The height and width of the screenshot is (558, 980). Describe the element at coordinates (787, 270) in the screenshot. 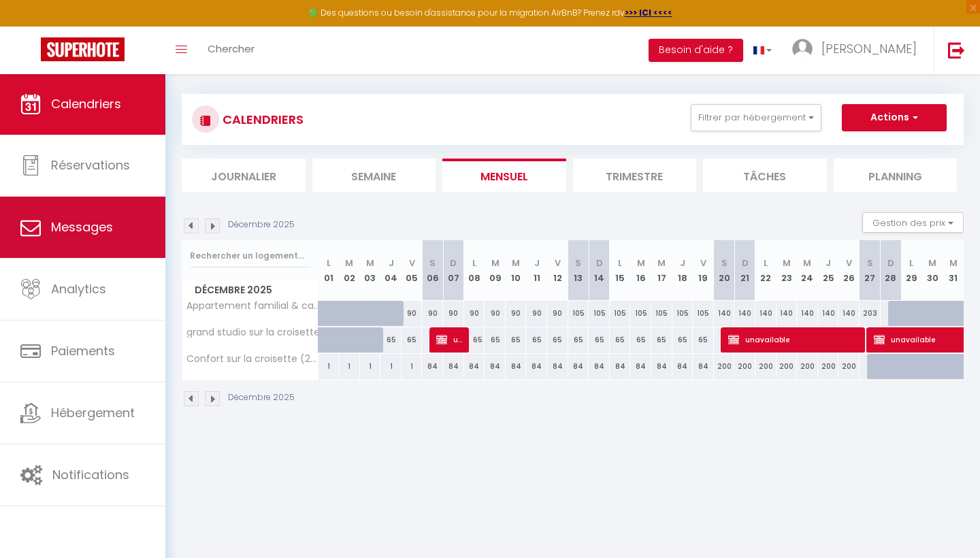

I see `th: 23` at that location.